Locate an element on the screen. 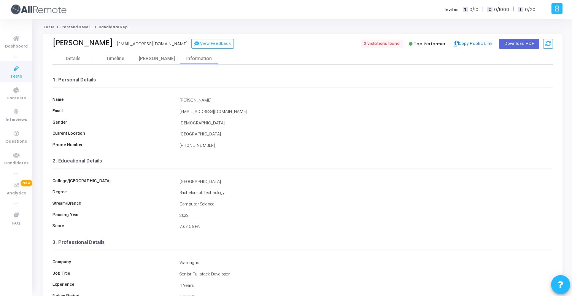  div: 4 Years is located at coordinates (366, 286).